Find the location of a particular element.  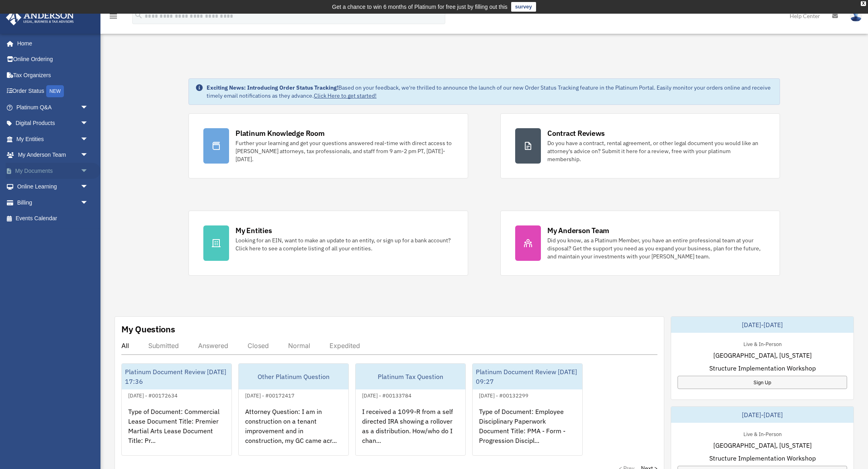

a: Online Learningarrow_drop_down is located at coordinates (53, 187).